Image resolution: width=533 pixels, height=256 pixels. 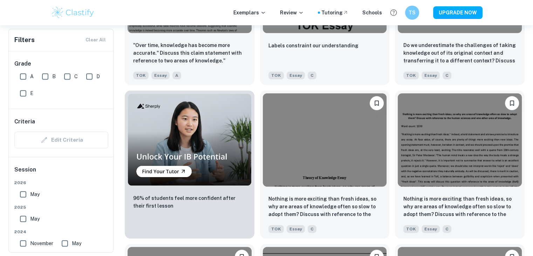 What do you see at coordinates (313, 46) in the screenshot?
I see `p: Labels constraint our understanding` at bounding box center [313, 46].